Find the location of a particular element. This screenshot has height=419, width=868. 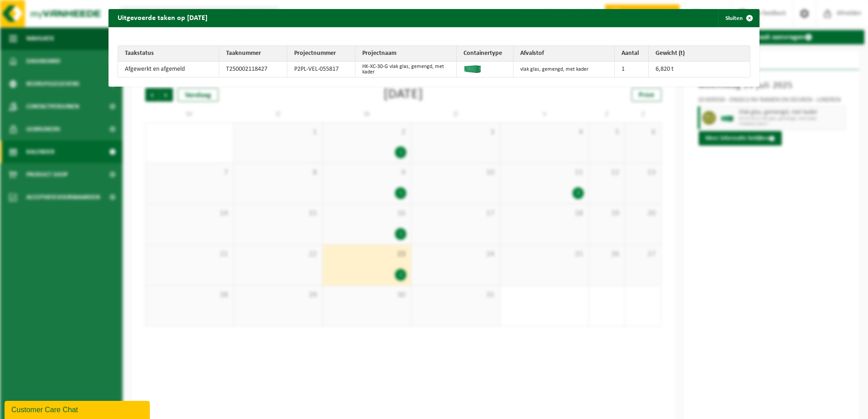

img: HK-XC-30-GN-00 is located at coordinates (473, 68).